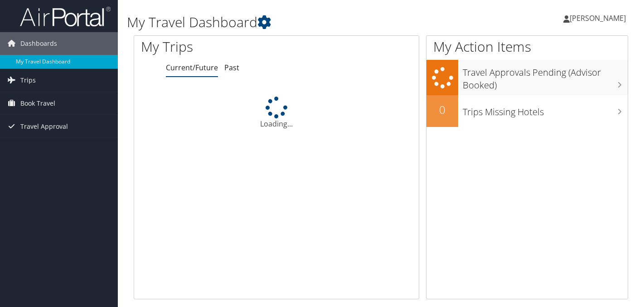 This screenshot has height=307, width=644. What do you see at coordinates (65, 16) in the screenshot?
I see `img: airportal-logo.png` at bounding box center [65, 16].